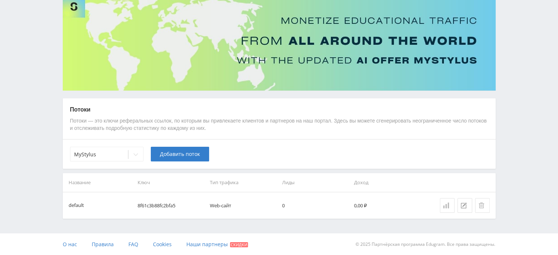 This screenshot has width=558, height=255. I want to click on span: Правила, so click(103, 244).